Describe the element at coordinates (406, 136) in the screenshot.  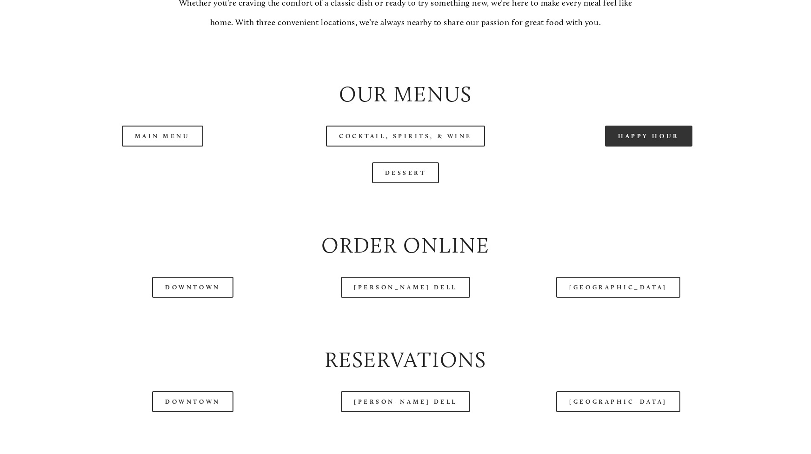
I see `a: Cocktail, Spirits, & Wine` at that location.